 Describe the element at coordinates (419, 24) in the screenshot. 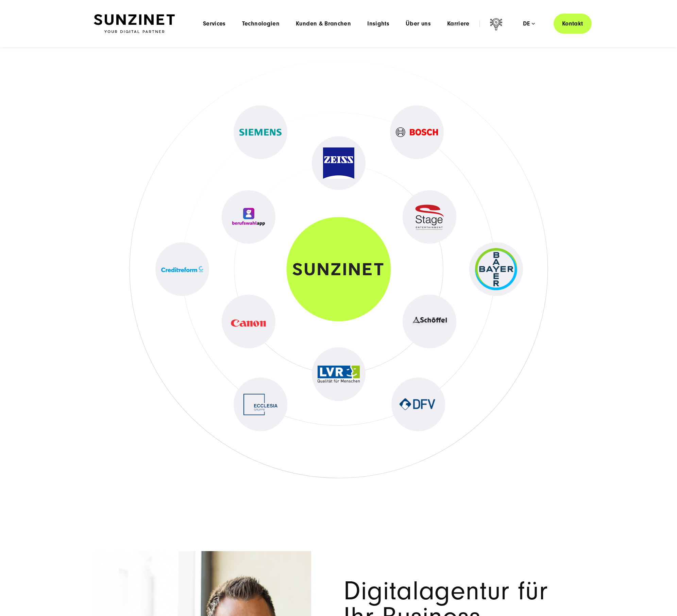

I see `span: Über uns` at that location.